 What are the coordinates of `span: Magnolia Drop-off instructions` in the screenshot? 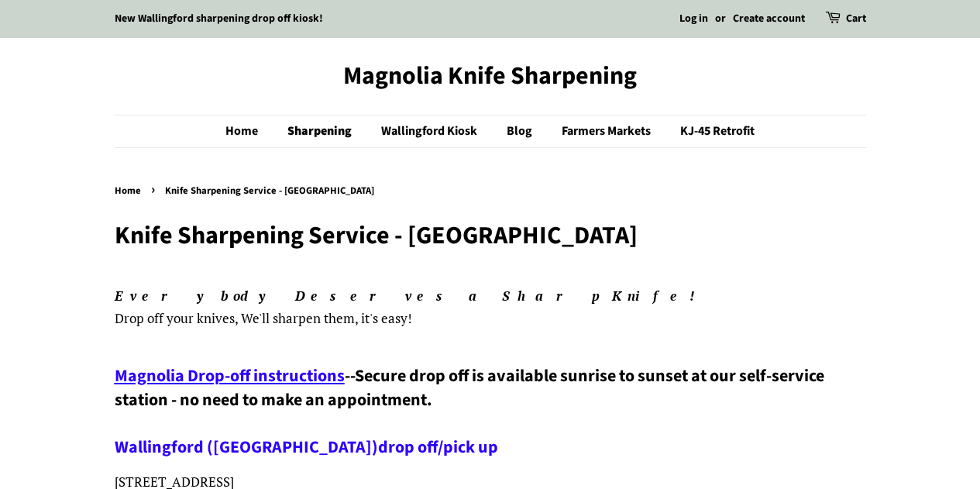 It's located at (229, 376).